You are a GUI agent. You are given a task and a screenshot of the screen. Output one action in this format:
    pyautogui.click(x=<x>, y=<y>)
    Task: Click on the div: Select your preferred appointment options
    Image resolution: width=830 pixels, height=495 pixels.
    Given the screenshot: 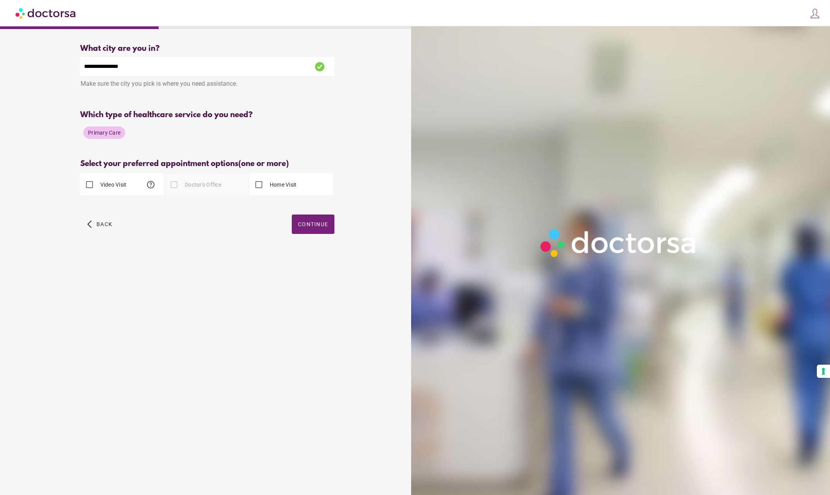 What is the action you would take?
    pyautogui.click(x=207, y=164)
    